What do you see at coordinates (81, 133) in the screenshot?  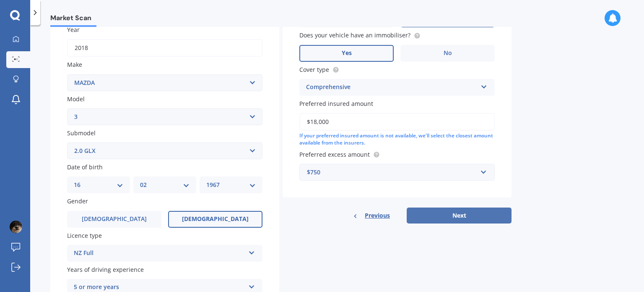 I see `span: Submodel` at bounding box center [81, 133].